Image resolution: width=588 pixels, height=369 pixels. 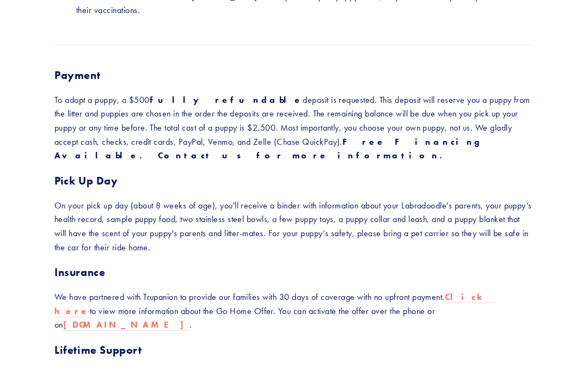 I want to click on strong: fully refundable, so click(x=226, y=100).